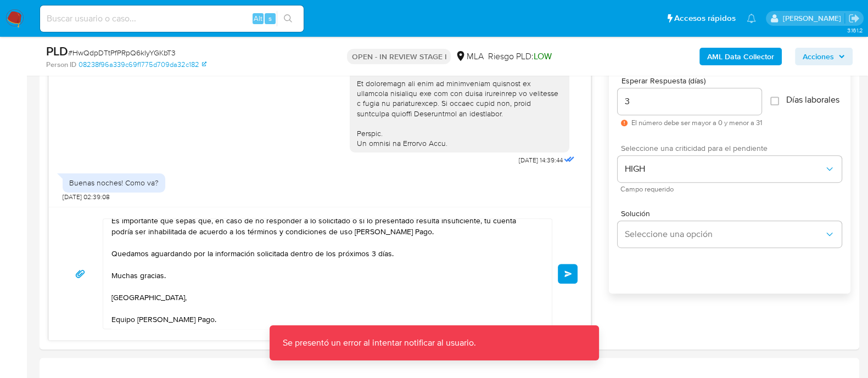 The image size is (868, 378). What do you see at coordinates (732, 189) in the screenshot?
I see `span: Campo requerido` at bounding box center [732, 189].